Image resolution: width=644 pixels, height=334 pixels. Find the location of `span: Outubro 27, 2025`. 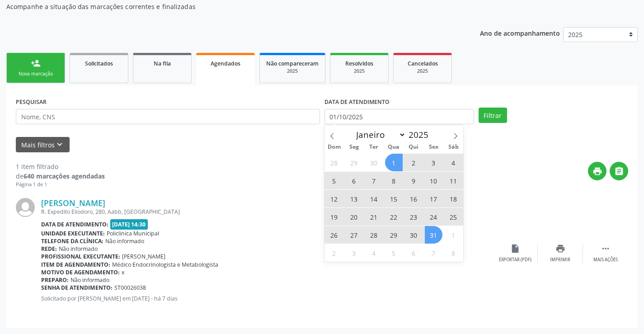

span: Outubro 27, 2025 is located at coordinates (354, 235).